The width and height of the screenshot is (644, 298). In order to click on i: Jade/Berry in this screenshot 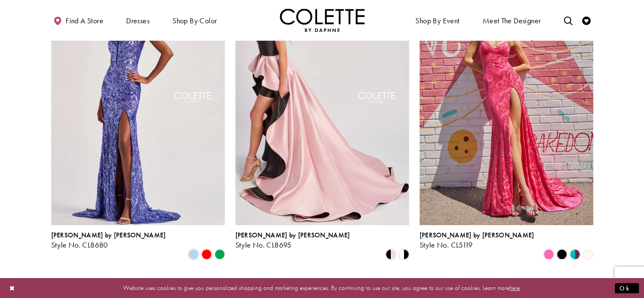, I will do `click(575, 254)`.